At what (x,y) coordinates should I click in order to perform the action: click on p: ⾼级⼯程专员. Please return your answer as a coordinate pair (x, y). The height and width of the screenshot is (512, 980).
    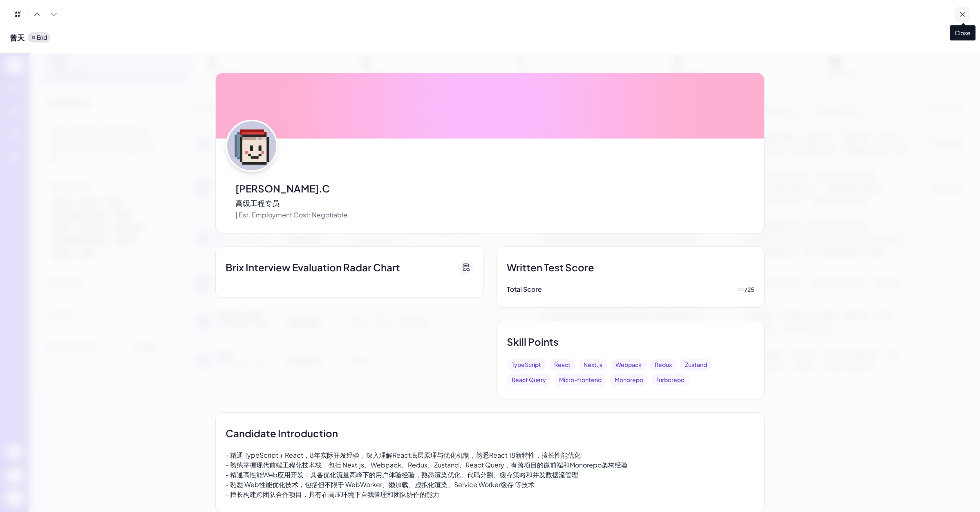
    Looking at the image, I should click on (291, 203).